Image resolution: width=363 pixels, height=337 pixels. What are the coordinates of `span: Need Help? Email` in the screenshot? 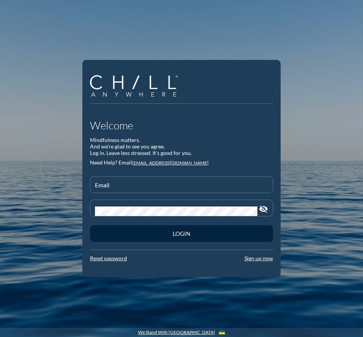 It's located at (111, 162).